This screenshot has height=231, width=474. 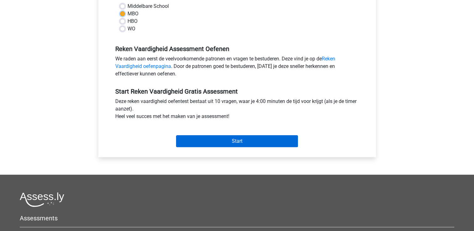 What do you see at coordinates (148, 6) in the screenshot?
I see `label: Middelbare School` at bounding box center [148, 6].